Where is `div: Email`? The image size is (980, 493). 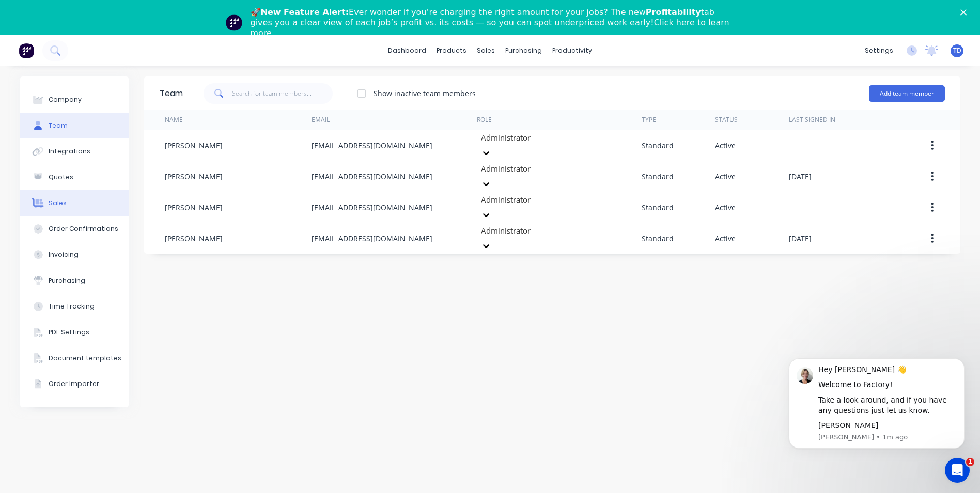 div: Email is located at coordinates (320, 120).